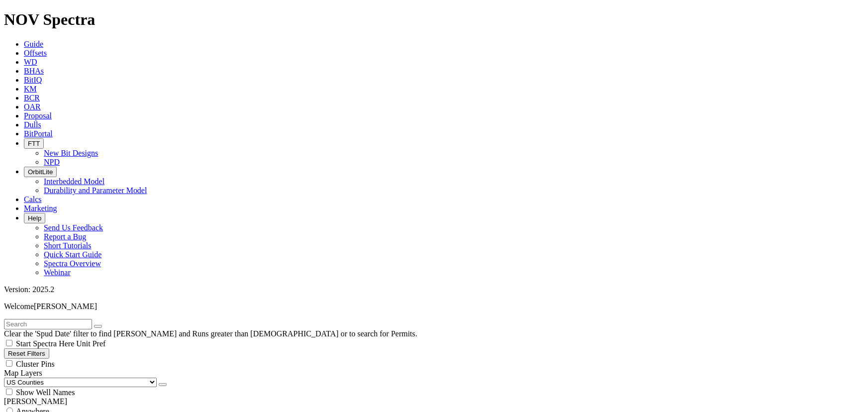 This screenshot has width=868, height=412. I want to click on span: BCR, so click(32, 98).